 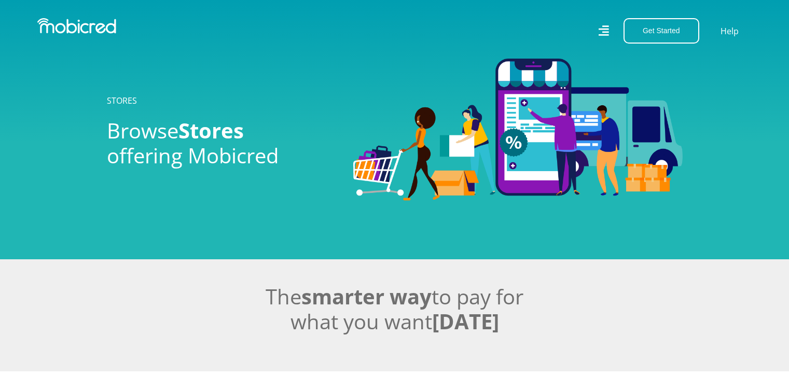 What do you see at coordinates (395, 309) in the screenshot?
I see `h2: The to pay for what you want` at bounding box center [395, 309].